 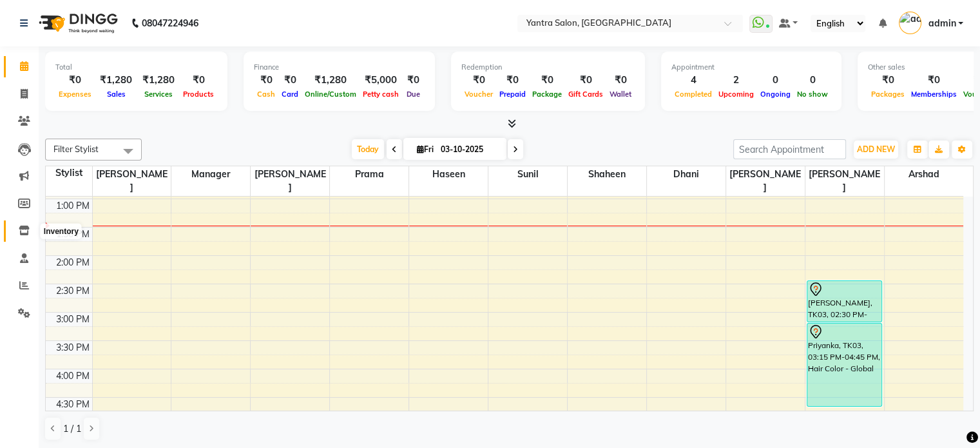 What do you see at coordinates (73, 290) in the screenshot?
I see `div: 2:30 PM` at bounding box center [73, 290].